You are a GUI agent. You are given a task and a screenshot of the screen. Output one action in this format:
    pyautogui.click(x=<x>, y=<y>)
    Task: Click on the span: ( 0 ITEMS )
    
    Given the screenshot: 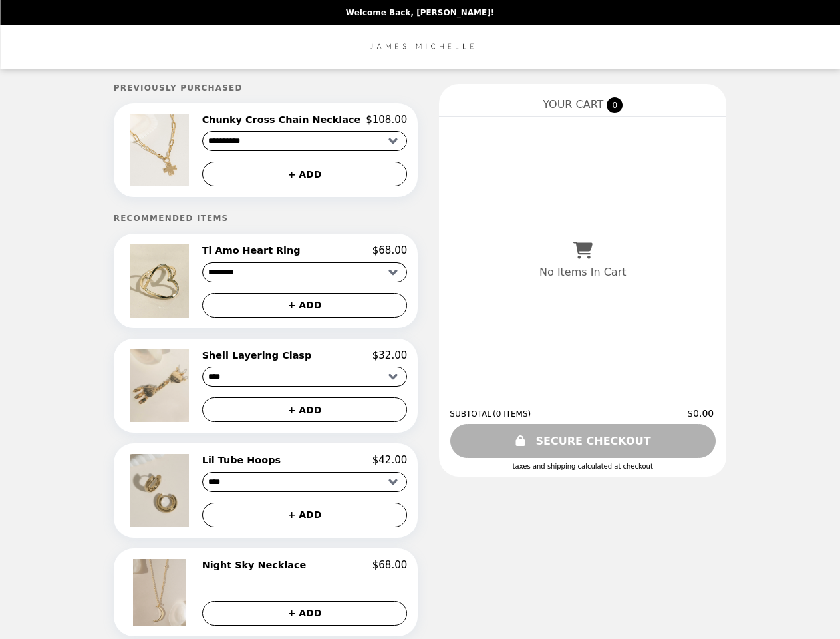 What is the action you would take?
    pyautogui.click(x=512, y=414)
    